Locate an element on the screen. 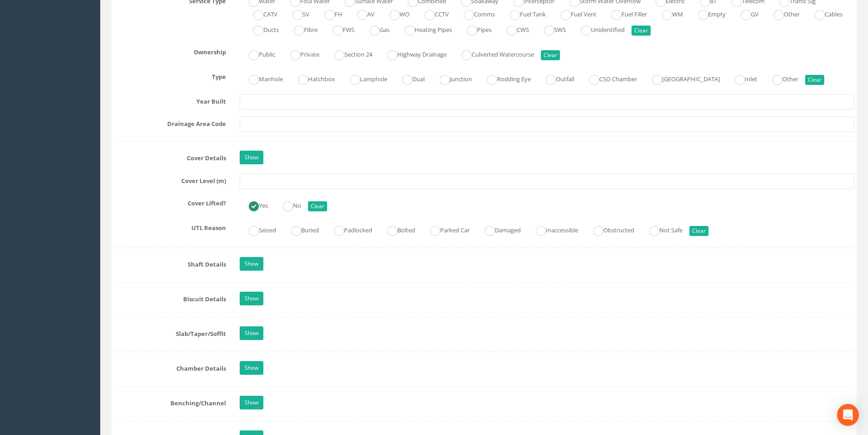 The height and width of the screenshot is (435, 868). label: Cover Lifted? is located at coordinates (170, 202).